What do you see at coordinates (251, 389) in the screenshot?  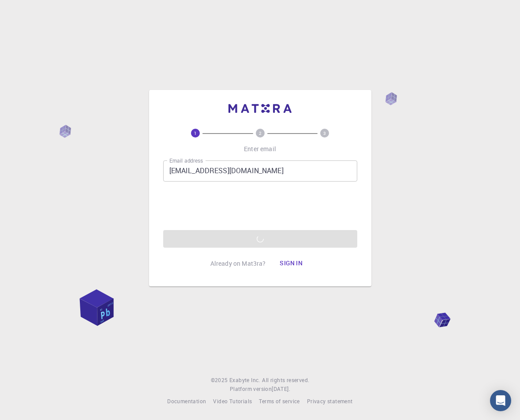 I see `span: Platform version` at bounding box center [251, 389].